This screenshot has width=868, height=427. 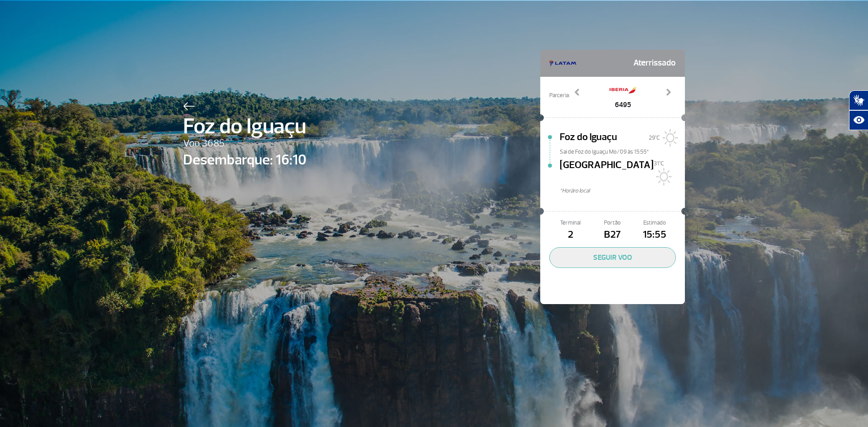 What do you see at coordinates (859, 111) in the screenshot?
I see `div: Plugin de acessibilidade da Hand Talk.` at bounding box center [859, 111].